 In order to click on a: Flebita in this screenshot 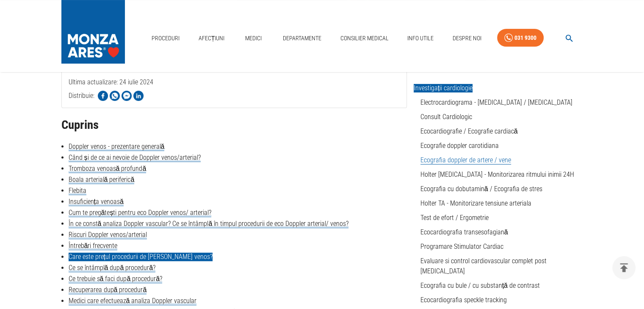, I will do `click(77, 191)`.